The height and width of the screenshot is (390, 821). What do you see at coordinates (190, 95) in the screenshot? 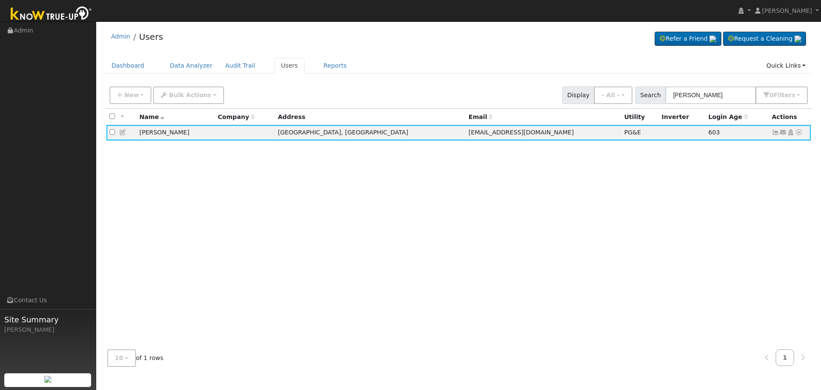
I see `span: Bulk Actions` at bounding box center [190, 95].